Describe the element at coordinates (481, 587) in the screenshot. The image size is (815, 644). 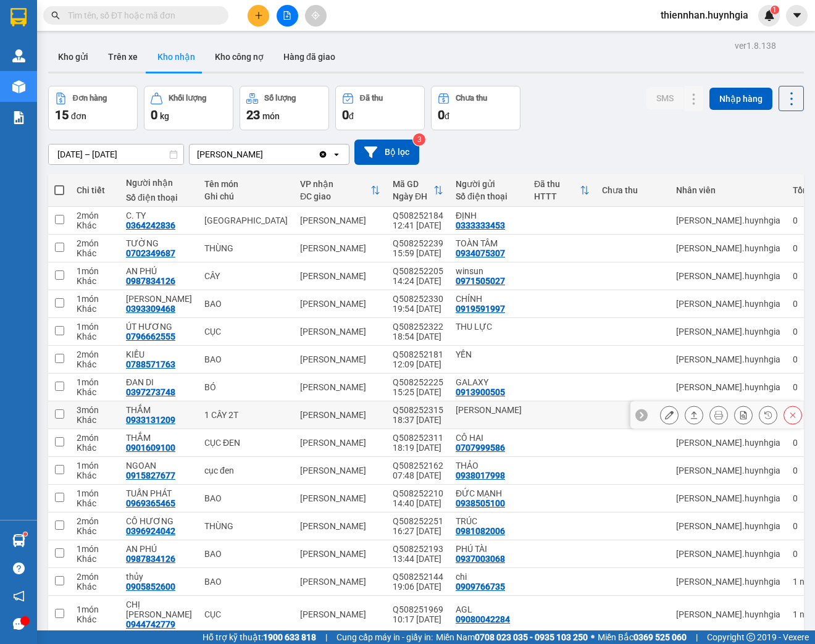
I see `div: 0909766735` at that location.